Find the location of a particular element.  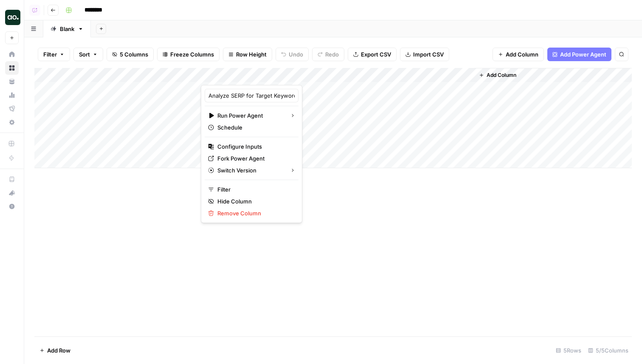

button: Freeze Columns is located at coordinates (188, 54).